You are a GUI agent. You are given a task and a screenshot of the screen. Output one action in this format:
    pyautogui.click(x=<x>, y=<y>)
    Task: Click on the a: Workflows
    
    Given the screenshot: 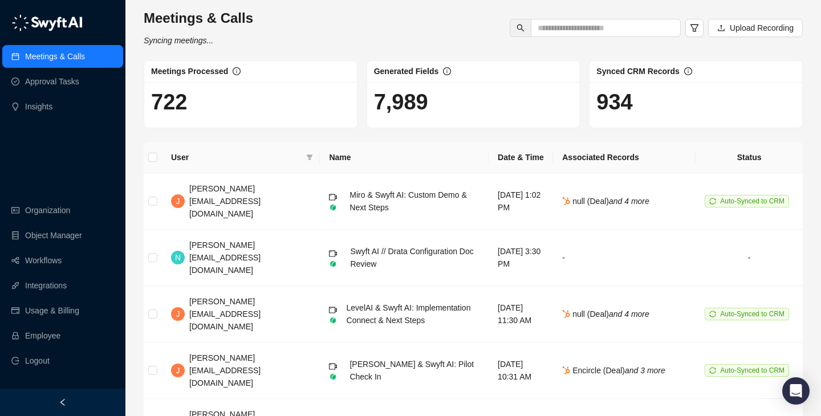 What is the action you would take?
    pyautogui.click(x=43, y=261)
    